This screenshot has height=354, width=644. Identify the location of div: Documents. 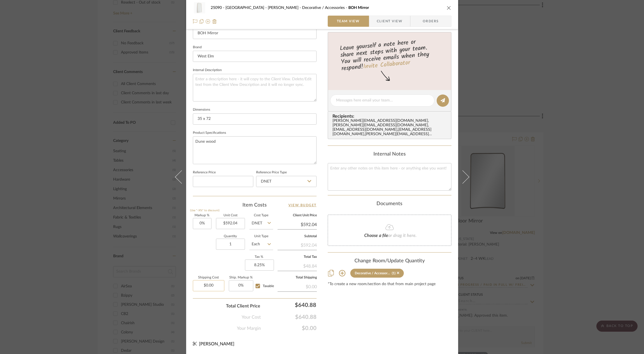
(390, 204).